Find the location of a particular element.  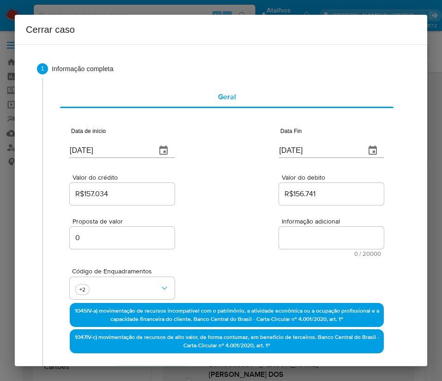

h2: Envolvido is located at coordinates (91, 373).